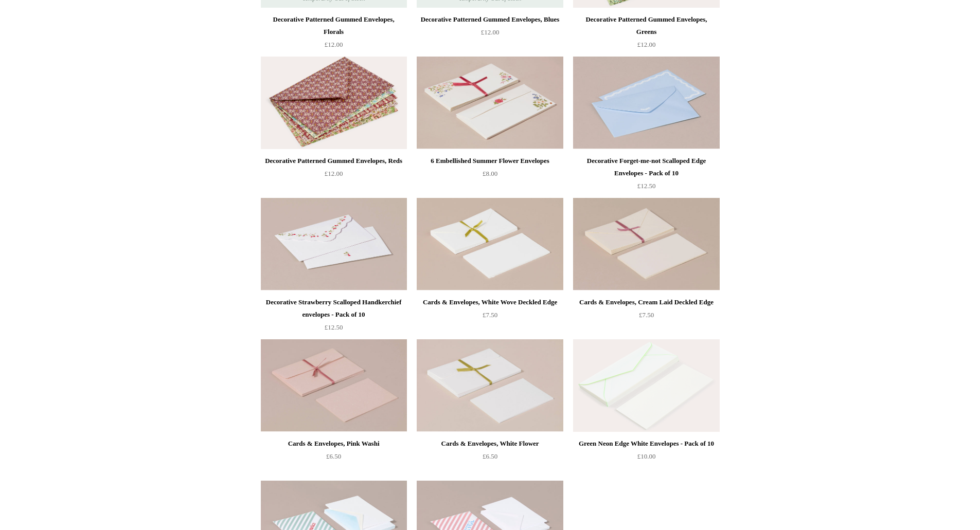 The width and height of the screenshot is (980, 530). Describe the element at coordinates (334, 386) in the screenshot. I see `a: Cards & Envelopes, Pink Washi Cards & Envelopes, Pink Washi` at that location.